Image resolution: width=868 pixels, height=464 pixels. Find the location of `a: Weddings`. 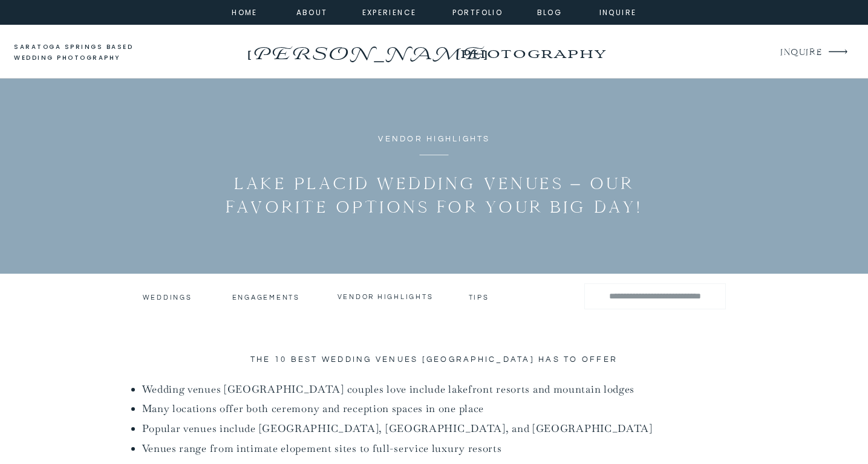

a: Weddings is located at coordinates (167, 298).